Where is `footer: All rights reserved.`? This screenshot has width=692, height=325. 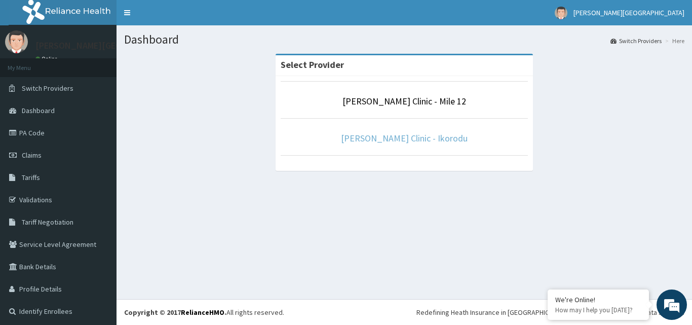
footer: All rights reserved. is located at coordinates (404, 312).